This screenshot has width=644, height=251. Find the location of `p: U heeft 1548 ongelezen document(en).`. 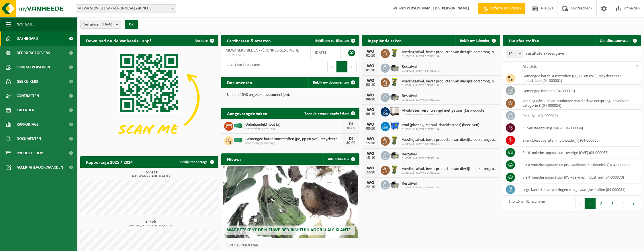

p: U heeft 1548 ongelezen document(en). is located at coordinates (290, 95).